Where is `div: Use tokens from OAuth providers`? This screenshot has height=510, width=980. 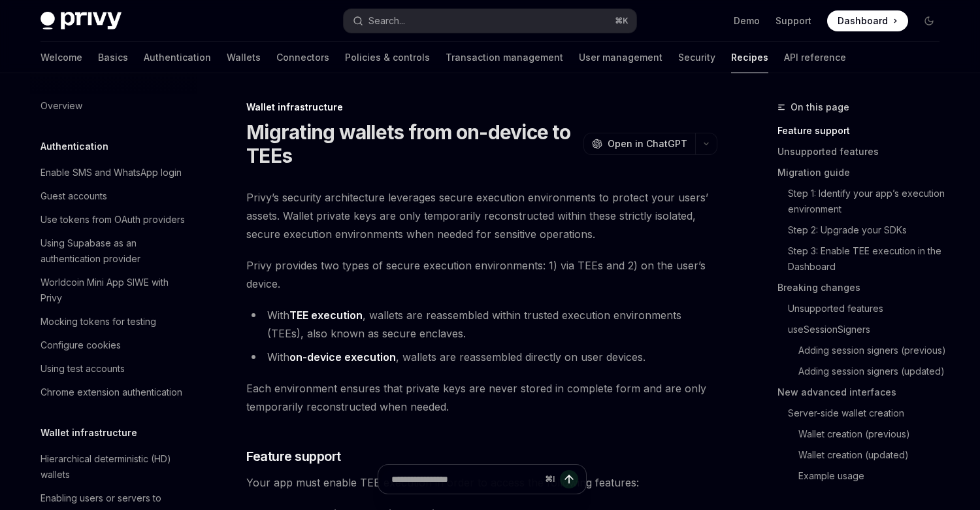 div: Use tokens from OAuth providers is located at coordinates (113, 219).